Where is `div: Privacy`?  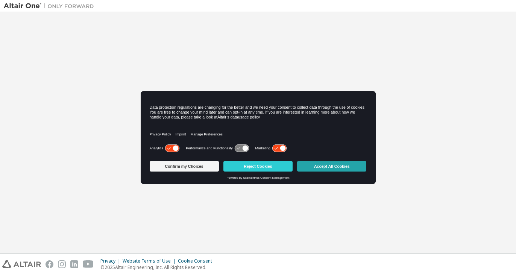
div: Privacy is located at coordinates (111, 261).